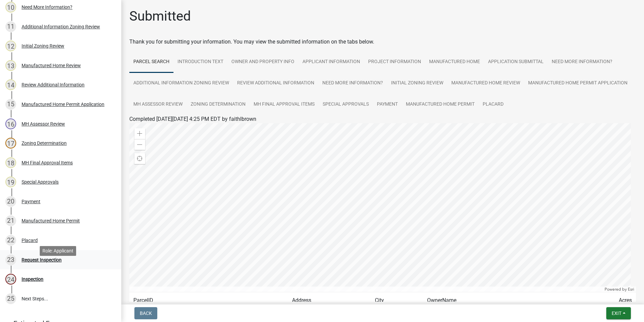 The height and width of the screenshot is (322, 644). I want to click on div: Placard, so click(29, 240).